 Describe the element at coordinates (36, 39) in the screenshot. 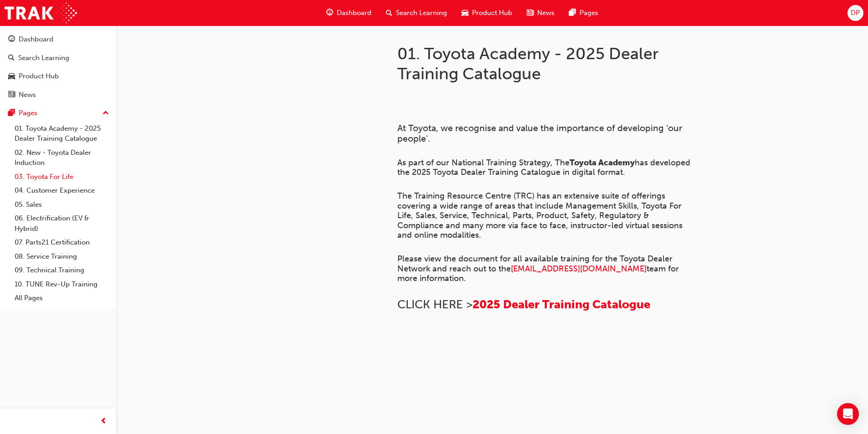

I see `div: Dashboard` at that location.